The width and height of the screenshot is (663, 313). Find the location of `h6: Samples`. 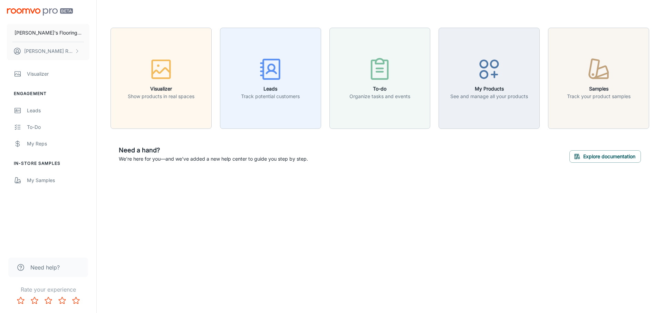

h6: Samples is located at coordinates (599, 89).